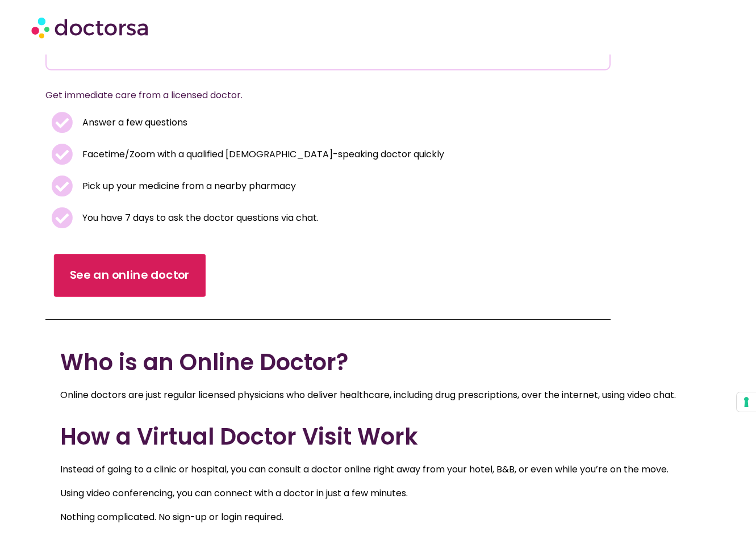 Image resolution: width=756 pixels, height=536 pixels. I want to click on span: Pick up your medicine from a nearby pharmacy, so click(187, 186).